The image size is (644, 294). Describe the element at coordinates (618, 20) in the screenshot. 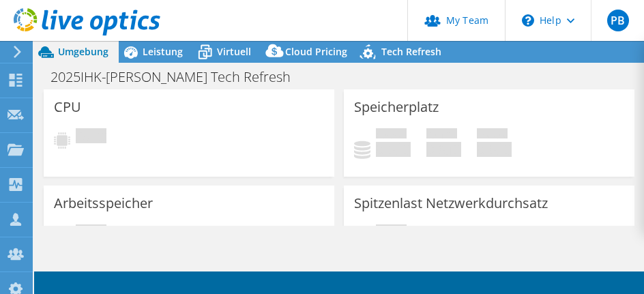

I see `span: PB` at that location.